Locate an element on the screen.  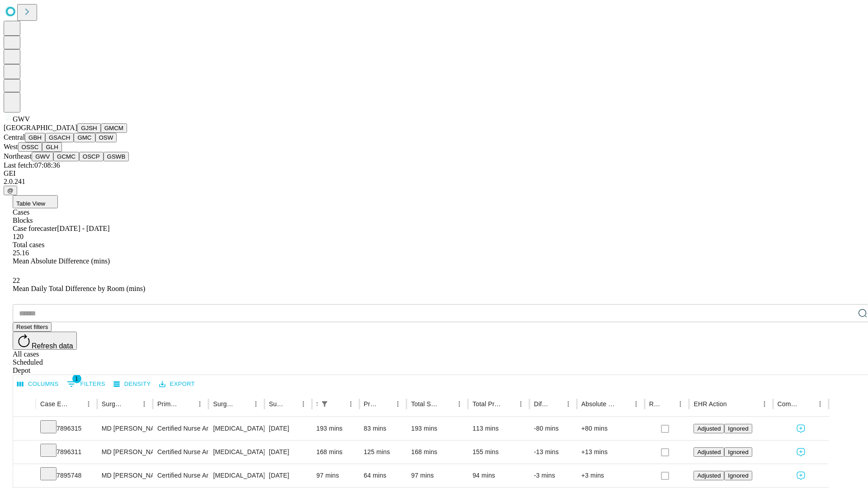
span: Refresh data is located at coordinates (52, 346).